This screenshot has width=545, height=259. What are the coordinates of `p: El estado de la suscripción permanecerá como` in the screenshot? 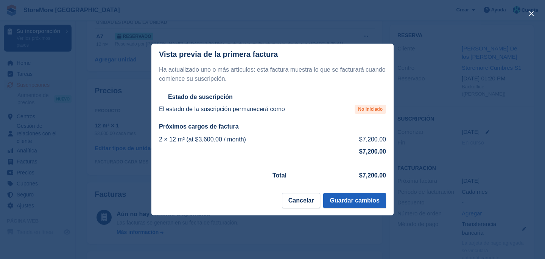 It's located at (222, 109).